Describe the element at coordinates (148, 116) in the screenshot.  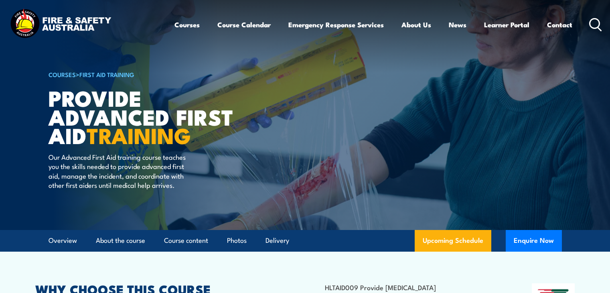
I see `h1: Provide Advanced First Aid` at that location.